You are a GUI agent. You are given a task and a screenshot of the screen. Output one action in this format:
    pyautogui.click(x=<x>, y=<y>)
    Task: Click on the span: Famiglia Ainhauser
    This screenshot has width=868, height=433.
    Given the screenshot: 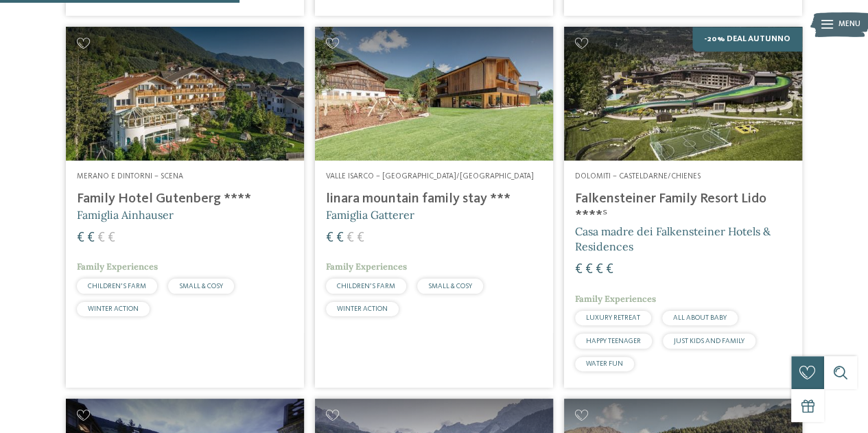 What is the action you would take?
    pyautogui.click(x=125, y=215)
    